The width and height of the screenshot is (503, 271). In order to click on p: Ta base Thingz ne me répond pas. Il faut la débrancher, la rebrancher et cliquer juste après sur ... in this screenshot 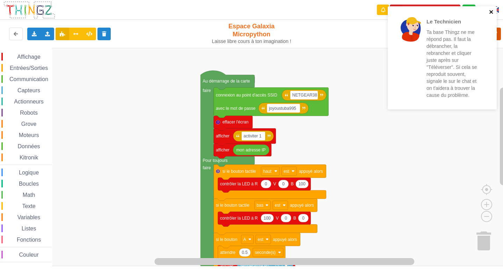, I will do `click(454, 64)`.